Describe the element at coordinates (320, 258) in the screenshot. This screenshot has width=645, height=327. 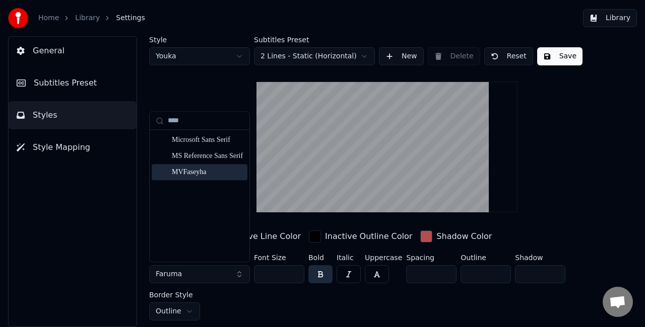
I see `label: Bold` at that location.